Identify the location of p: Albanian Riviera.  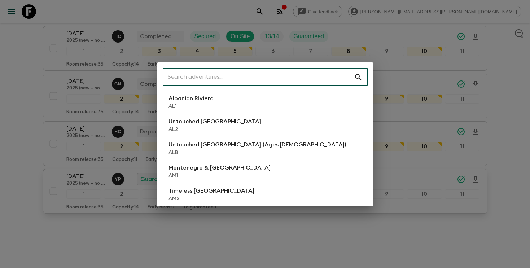
(191, 99).